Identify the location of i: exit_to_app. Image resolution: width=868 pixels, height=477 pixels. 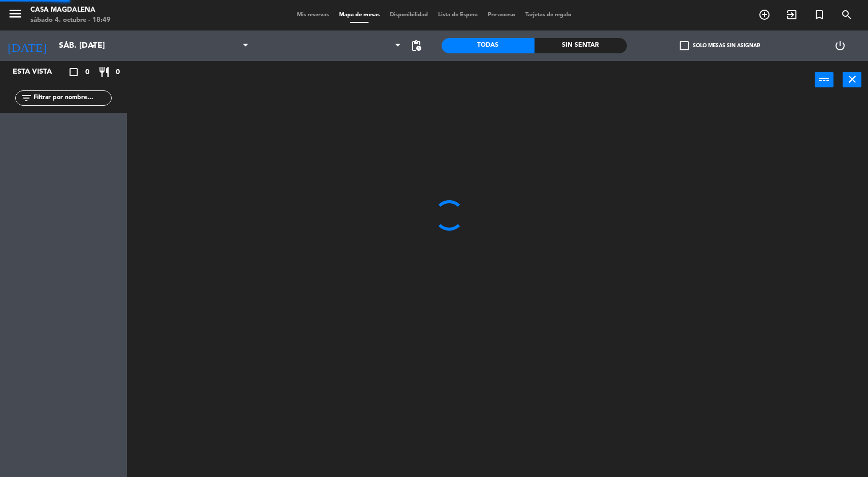
(792, 15).